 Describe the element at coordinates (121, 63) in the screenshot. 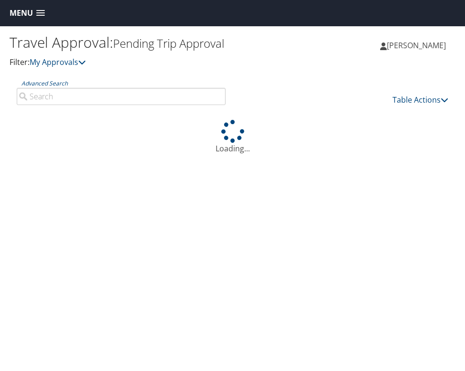

I see `p: Filter:` at that location.